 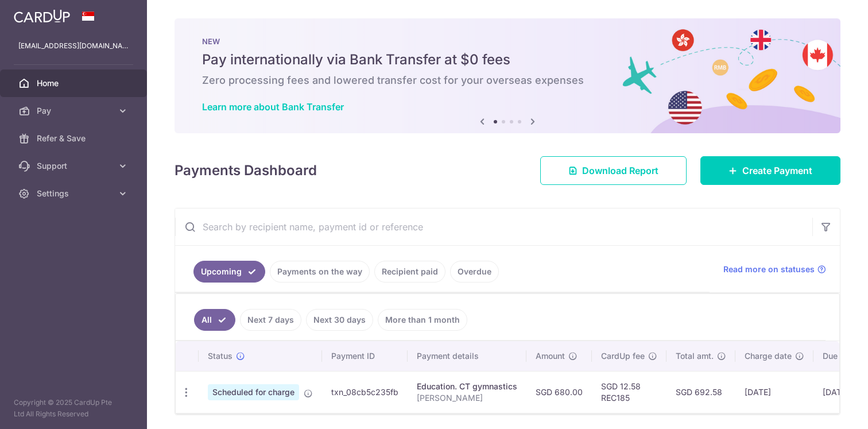 What do you see at coordinates (507, 60) in the screenshot?
I see `h5: Pay internationally via Bank Transfer at $0 fees` at bounding box center [507, 60].